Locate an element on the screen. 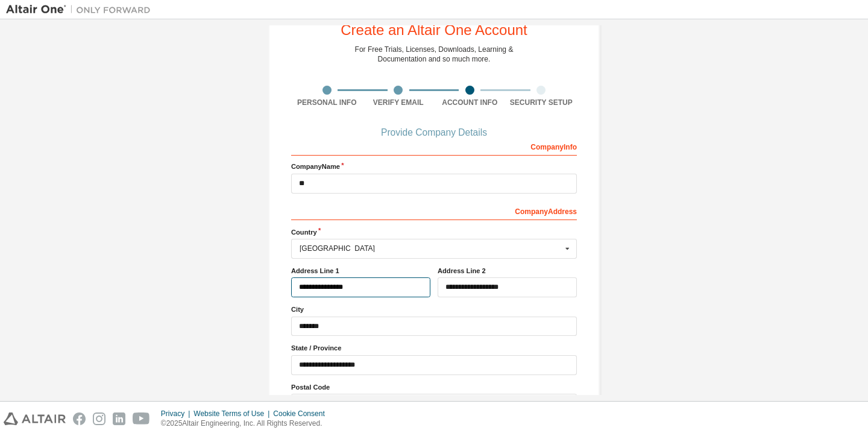  div: Provide Company Details is located at coordinates (434, 133).